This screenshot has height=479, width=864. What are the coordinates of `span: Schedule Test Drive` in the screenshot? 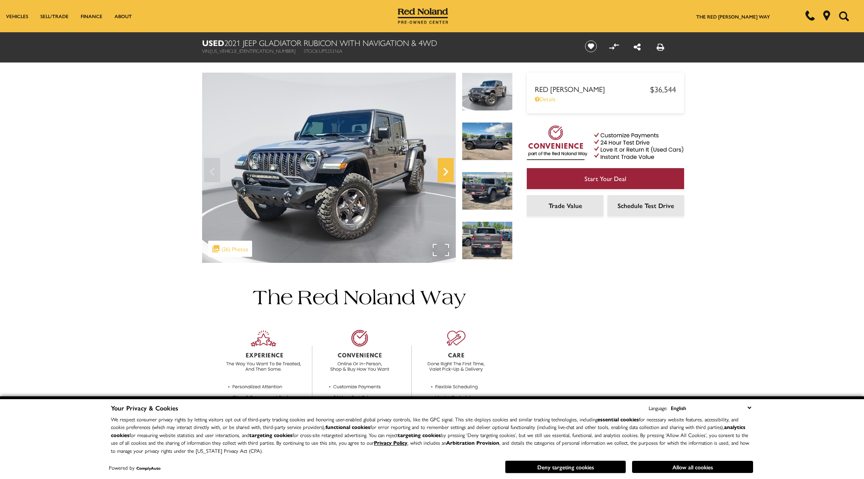 It's located at (646, 205).